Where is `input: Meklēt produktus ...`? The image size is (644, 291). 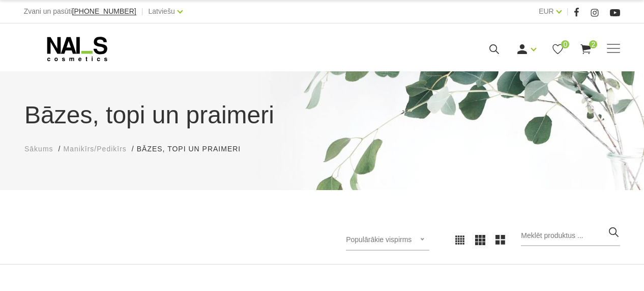 input: Meklēt produktus ... is located at coordinates (570, 235).